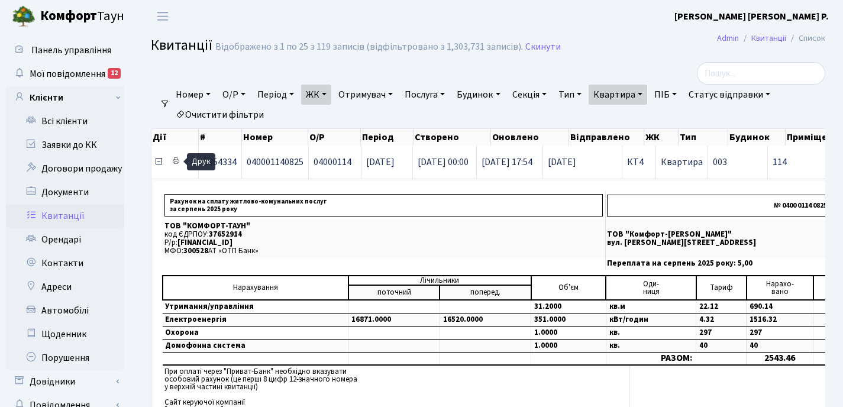 The width and height of the screenshot is (843, 407). What do you see at coordinates (163, 16) in the screenshot?
I see `button: Переключити навігацію` at bounding box center [163, 16].